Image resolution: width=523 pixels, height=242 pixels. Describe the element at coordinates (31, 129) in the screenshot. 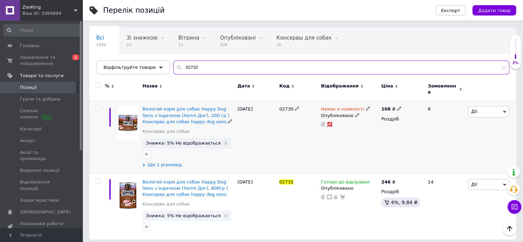

I see `span: Категорії` at that location.